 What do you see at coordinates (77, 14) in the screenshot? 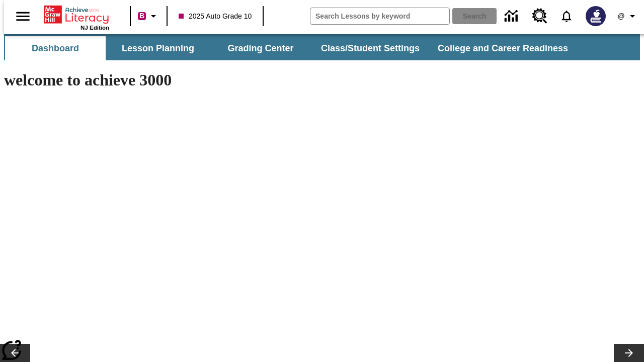
I see `a: Home` at bounding box center [77, 14].